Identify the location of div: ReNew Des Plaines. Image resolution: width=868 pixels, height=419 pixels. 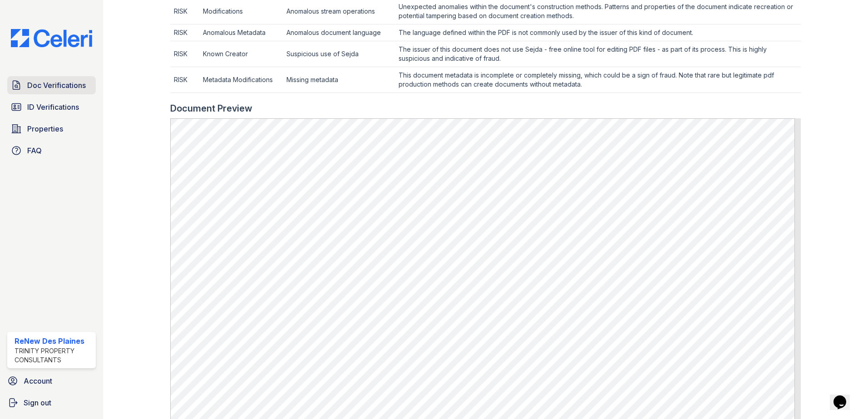
(53, 341).